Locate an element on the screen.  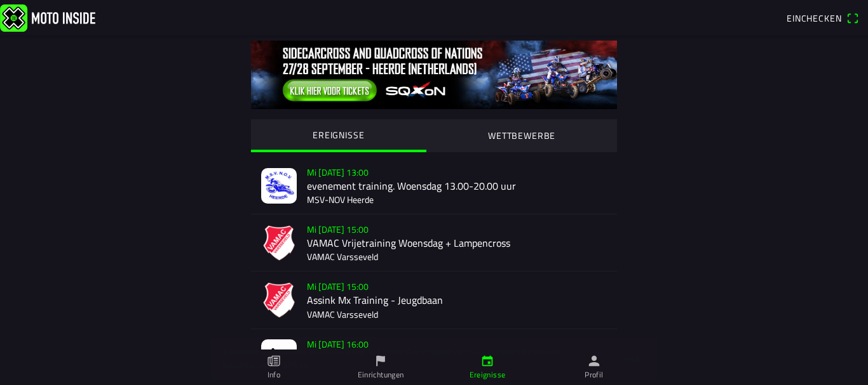
span: Einchecken is located at coordinates (814, 18).